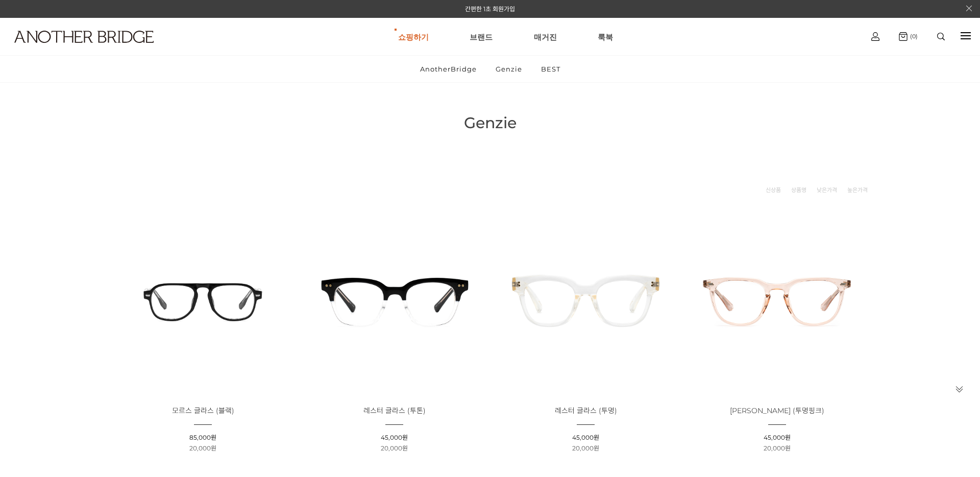  I want to click on img: 레스터 글라스 투톤 - 세련된 투톤 안경 제품 이미지, so click(394, 300).